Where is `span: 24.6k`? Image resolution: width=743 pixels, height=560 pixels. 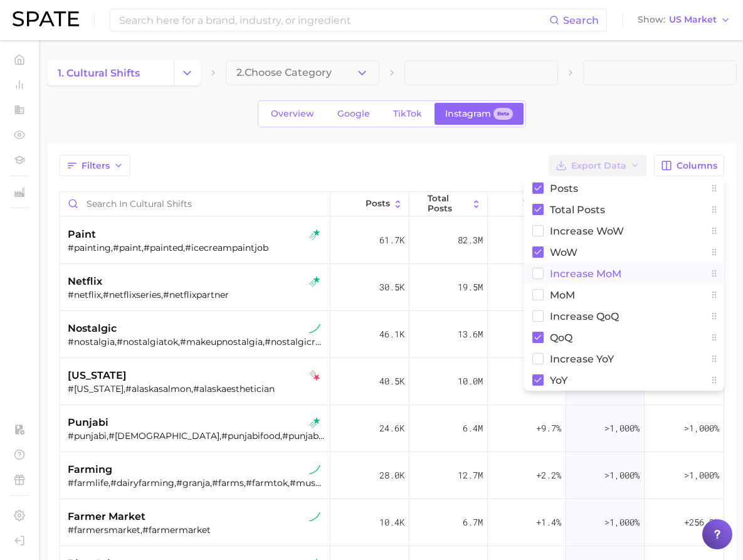 span: 24.6k is located at coordinates (392, 428).